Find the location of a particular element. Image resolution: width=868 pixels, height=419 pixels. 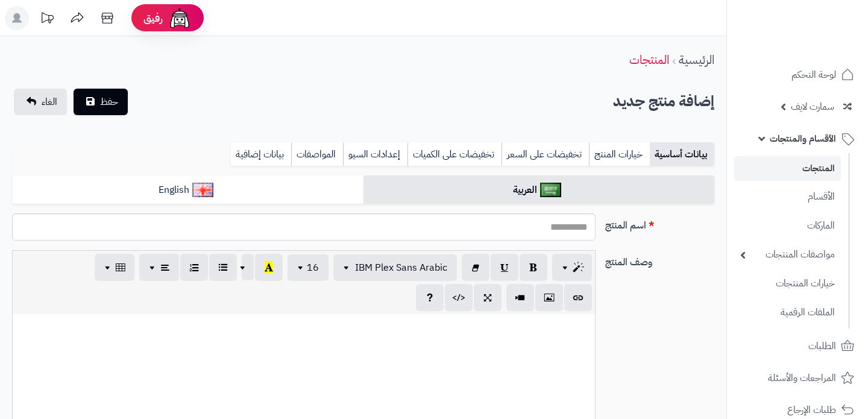

span: الغاء is located at coordinates (49, 102).